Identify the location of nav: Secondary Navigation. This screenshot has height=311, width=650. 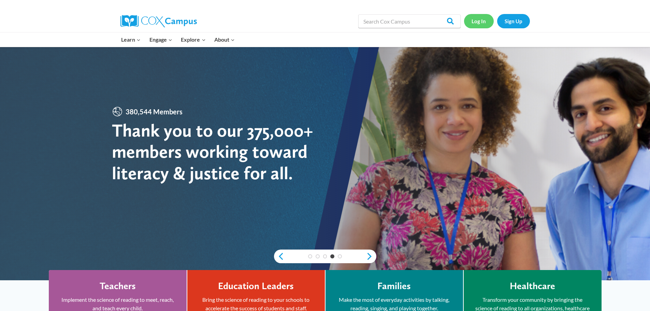
(497, 21).